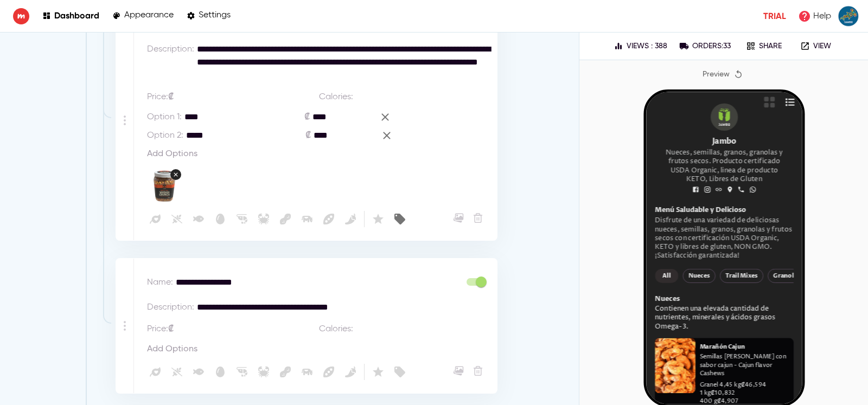 This screenshot has width=868, height=405. Describe the element at coordinates (23, 204) in the screenshot. I see `span: All` at that location.